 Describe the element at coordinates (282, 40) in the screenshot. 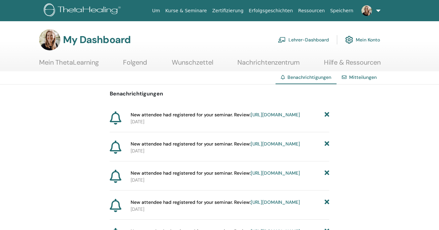

I see `img: chalkboard-teacher.svg` at that location.